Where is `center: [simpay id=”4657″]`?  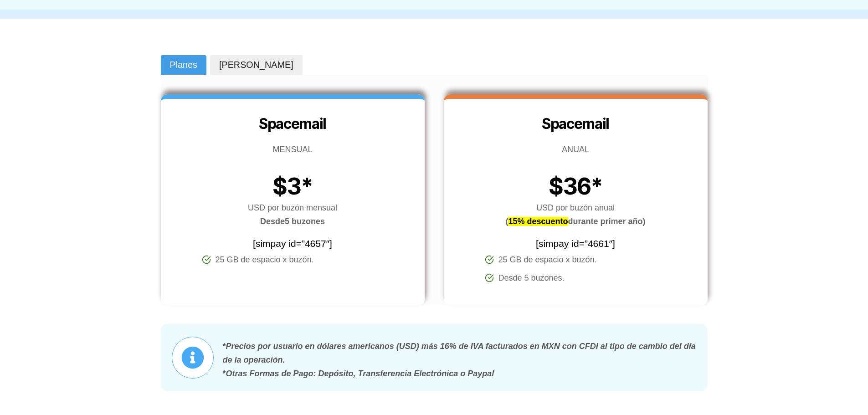
center: [simpay id=”4657″] is located at coordinates (292, 244).